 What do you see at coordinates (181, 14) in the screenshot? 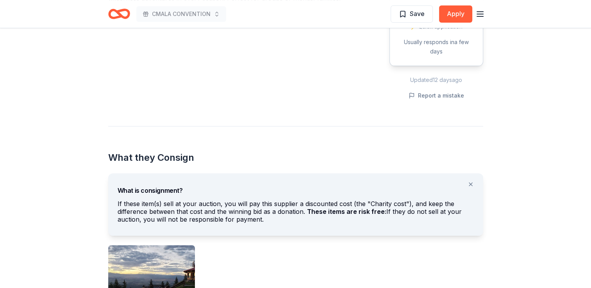
I see `span: CMALA CONVENTION` at bounding box center [181, 14].